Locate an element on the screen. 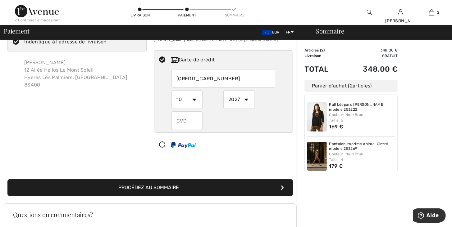 Image resolution: width=452 pixels, height=227 pixels. input: CVD is located at coordinates (187, 121).